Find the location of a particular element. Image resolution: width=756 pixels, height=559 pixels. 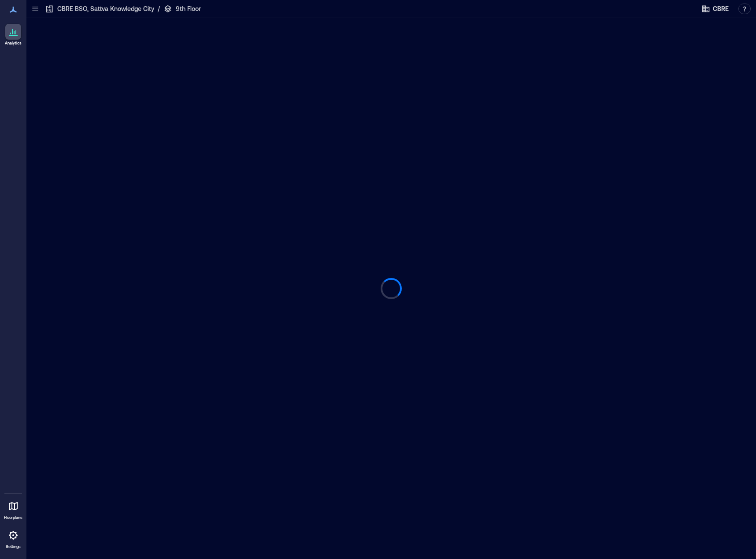

a: Floorplans is located at coordinates (14, 510).